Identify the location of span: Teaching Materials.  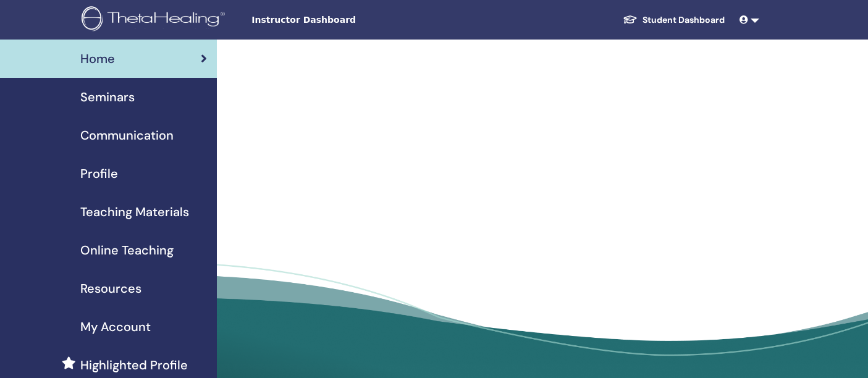
(135, 212).